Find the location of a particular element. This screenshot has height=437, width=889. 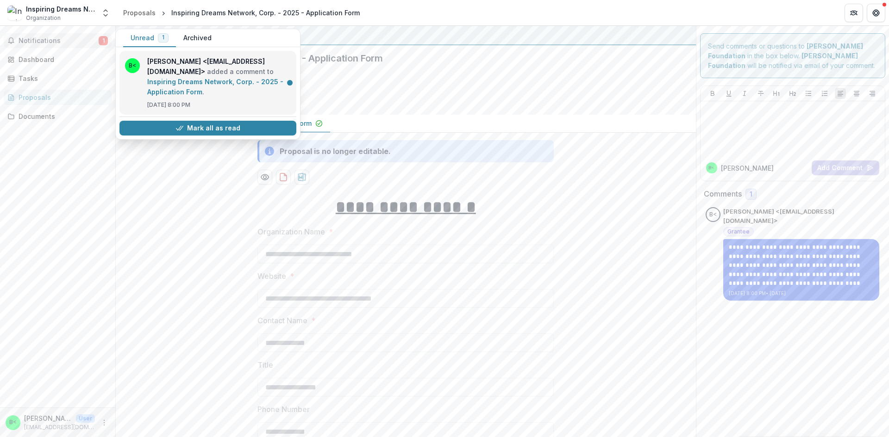

div: Tasks is located at coordinates (61, 78).